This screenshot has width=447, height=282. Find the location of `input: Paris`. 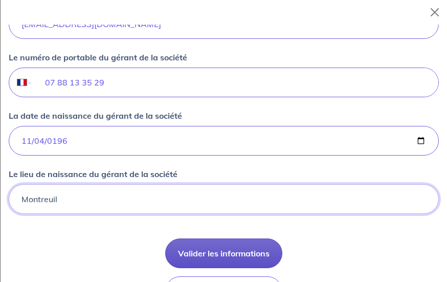

input: Paris is located at coordinates (224, 199).